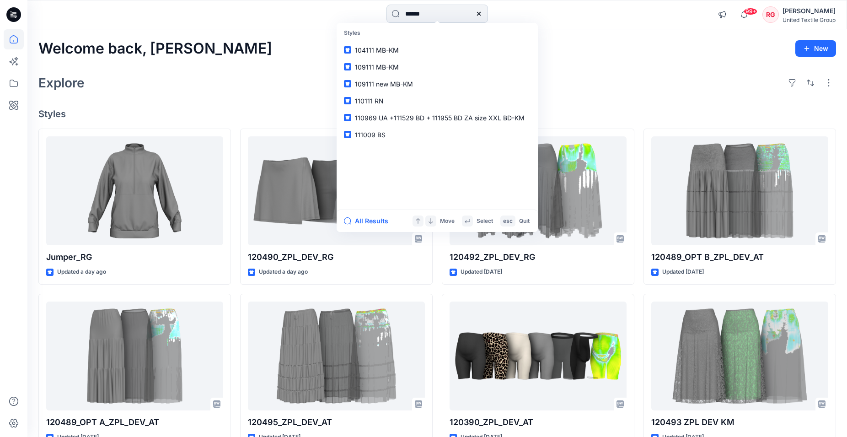 This screenshot has height=437, width=847. What do you see at coordinates (134, 257) in the screenshot?
I see `p: Jumper_RG` at bounding box center [134, 257].